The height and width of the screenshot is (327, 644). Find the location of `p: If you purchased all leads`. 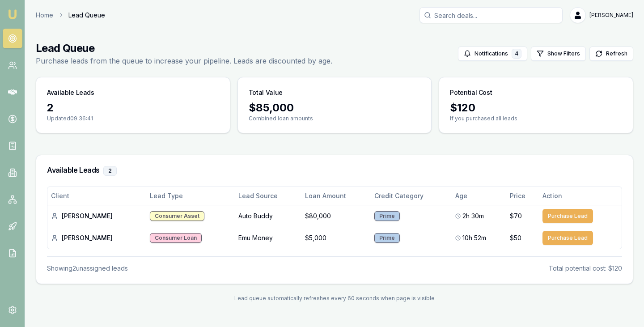

p: If you purchased all leads is located at coordinates (536, 118).